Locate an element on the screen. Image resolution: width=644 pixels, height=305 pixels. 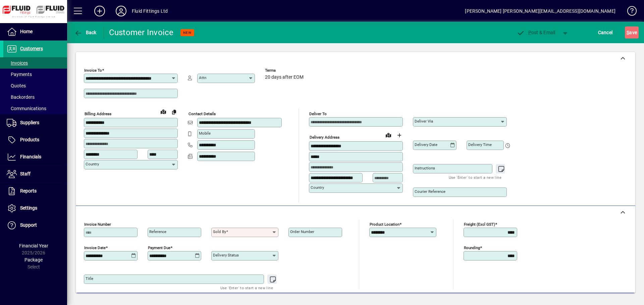
span: NEW is located at coordinates (187, 32).